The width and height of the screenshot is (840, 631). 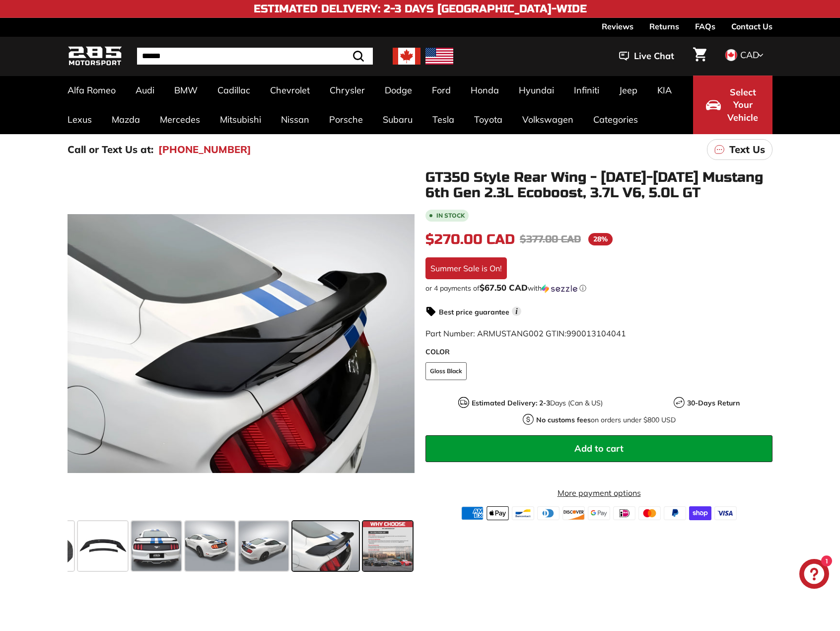 What do you see at coordinates (599, 513) in the screenshot?
I see `img: google_pay` at bounding box center [599, 513].